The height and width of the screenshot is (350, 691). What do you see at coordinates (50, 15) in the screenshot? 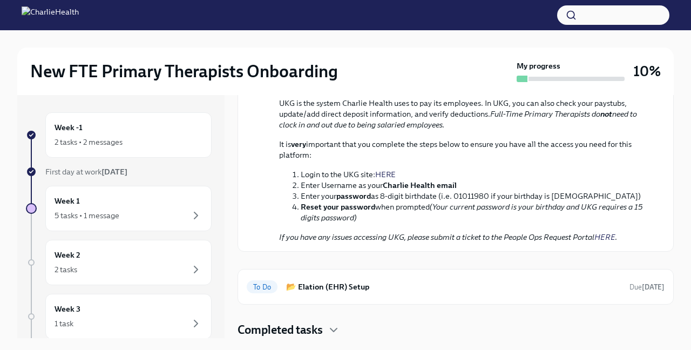
I see `img: CharlieHealth` at bounding box center [50, 15].